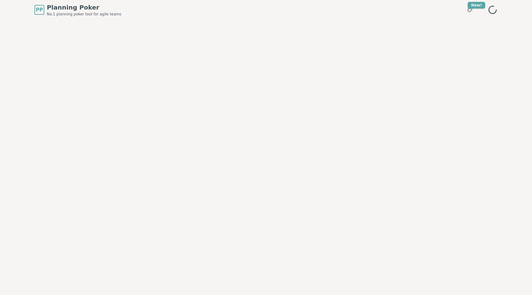 This screenshot has height=295, width=532. I want to click on span: No.1 planning poker tool for agile teams, so click(84, 14).